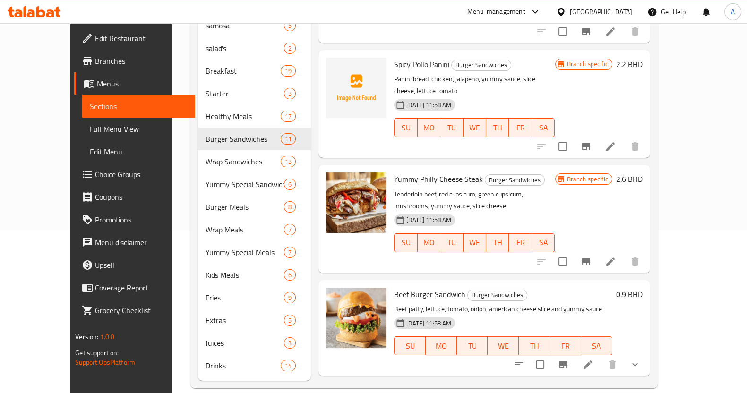  What do you see at coordinates (135, 197) in the screenshot?
I see `a: Coupons` at bounding box center [135, 197].